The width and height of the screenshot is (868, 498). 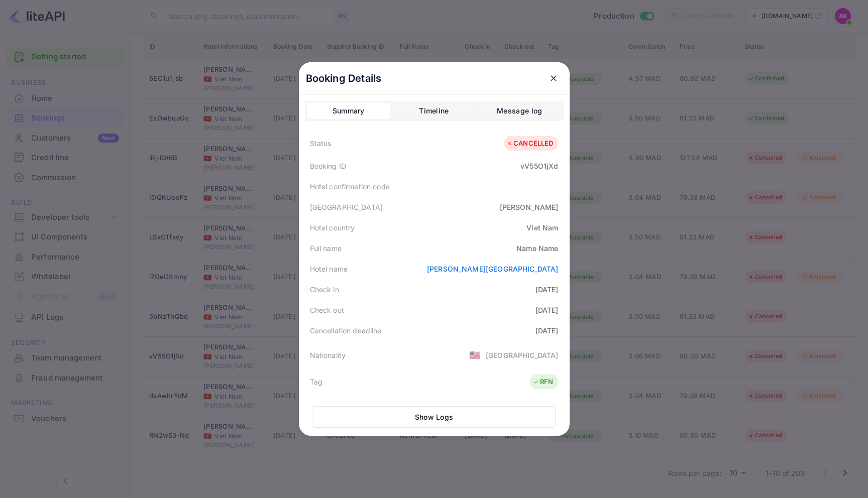 I want to click on div: Hotel confirmation code, so click(x=349, y=186).